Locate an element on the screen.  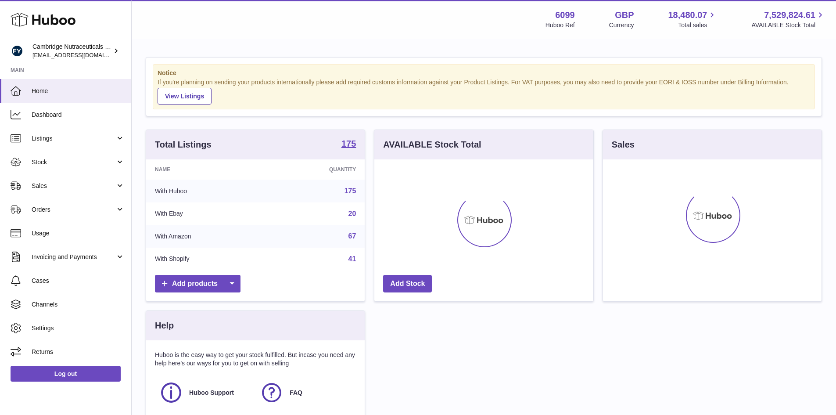
span: Huboo Support is located at coordinates (212, 393).